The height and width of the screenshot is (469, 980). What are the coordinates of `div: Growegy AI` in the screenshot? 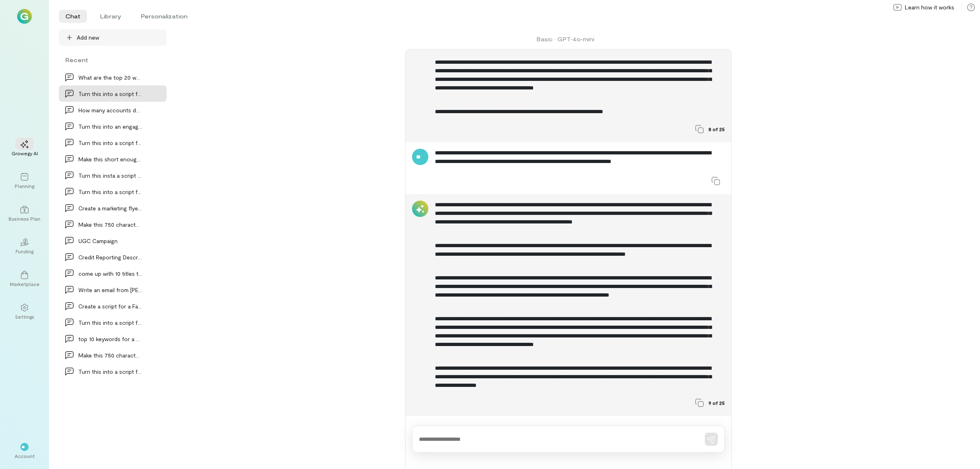 It's located at (25, 153).